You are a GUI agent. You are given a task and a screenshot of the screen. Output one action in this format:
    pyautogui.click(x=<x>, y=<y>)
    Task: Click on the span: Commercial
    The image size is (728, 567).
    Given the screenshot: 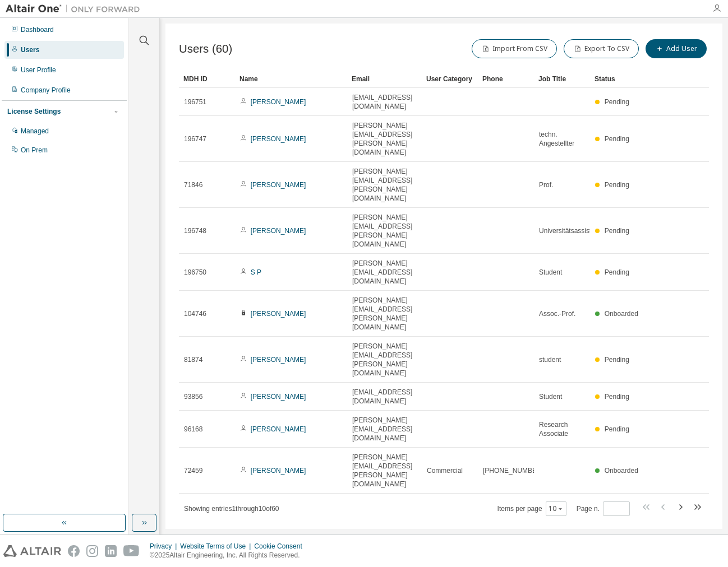 What is the action you would take?
    pyautogui.click(x=445, y=471)
    